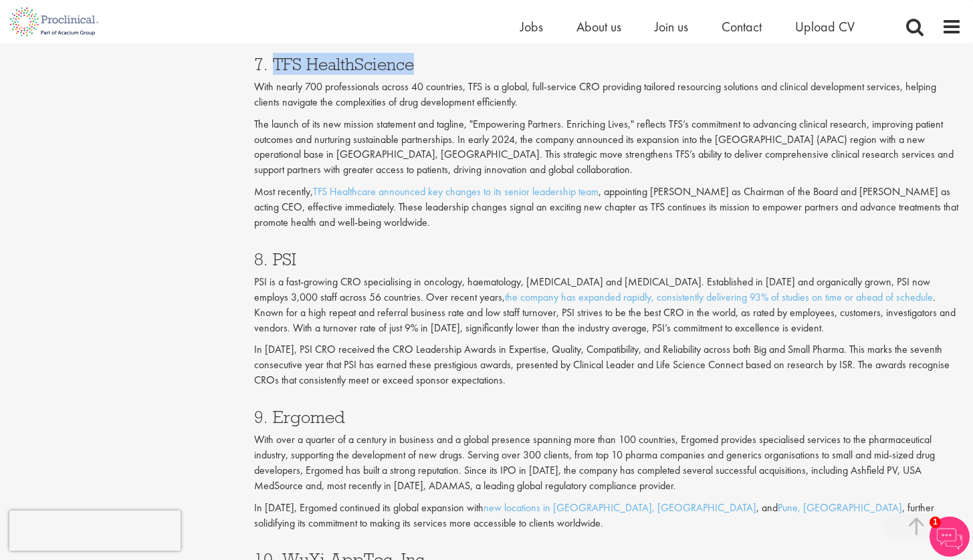  Describe the element at coordinates (950, 537) in the screenshot. I see `img: Chatbot` at that location.